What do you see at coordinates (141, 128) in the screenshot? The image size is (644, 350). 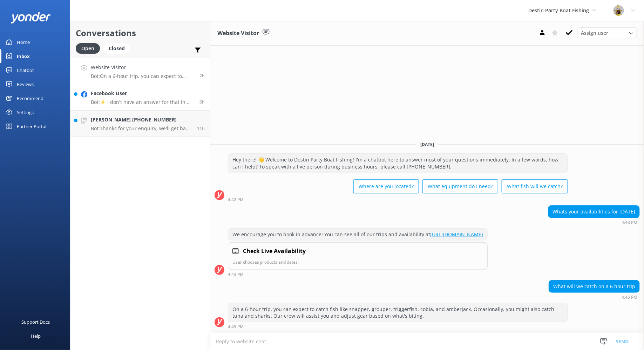 I see `p: Bot: Thanks for your enquiry, we'll get back to you as soon as we can during opening hours.` at bounding box center [141, 128].